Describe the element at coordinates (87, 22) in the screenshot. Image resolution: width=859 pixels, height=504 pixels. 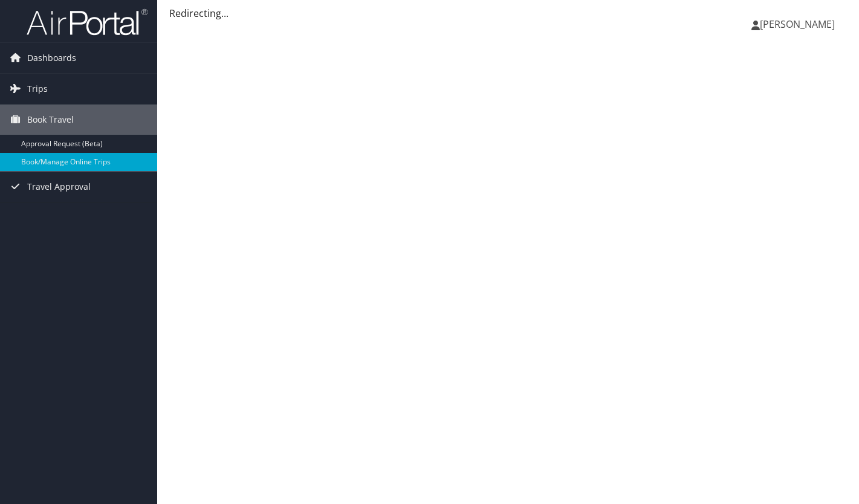
I see `img: airportal-logo.png` at that location.